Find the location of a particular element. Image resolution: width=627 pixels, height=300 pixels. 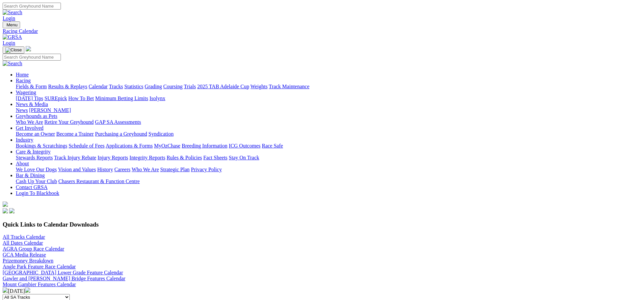

a: How To Bet is located at coordinates (81, 98).